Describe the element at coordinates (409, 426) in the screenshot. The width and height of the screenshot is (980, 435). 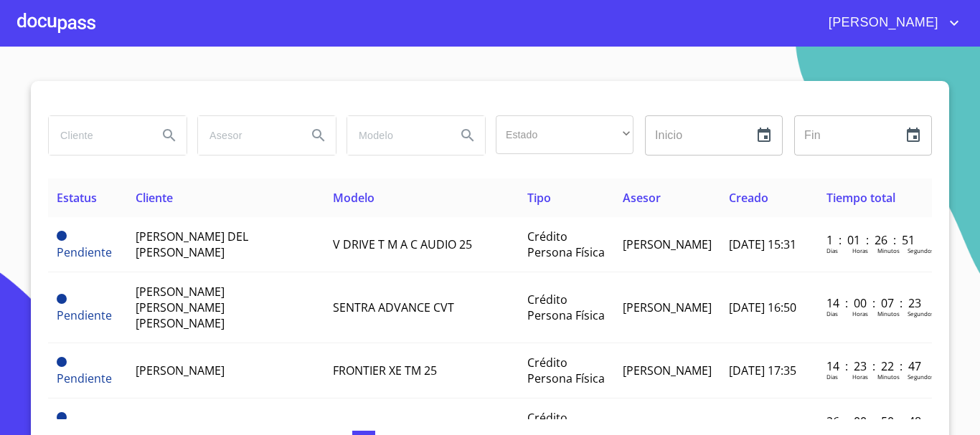
I see `span: VERSA SENSE TM 25 SIN ACC` at that location.